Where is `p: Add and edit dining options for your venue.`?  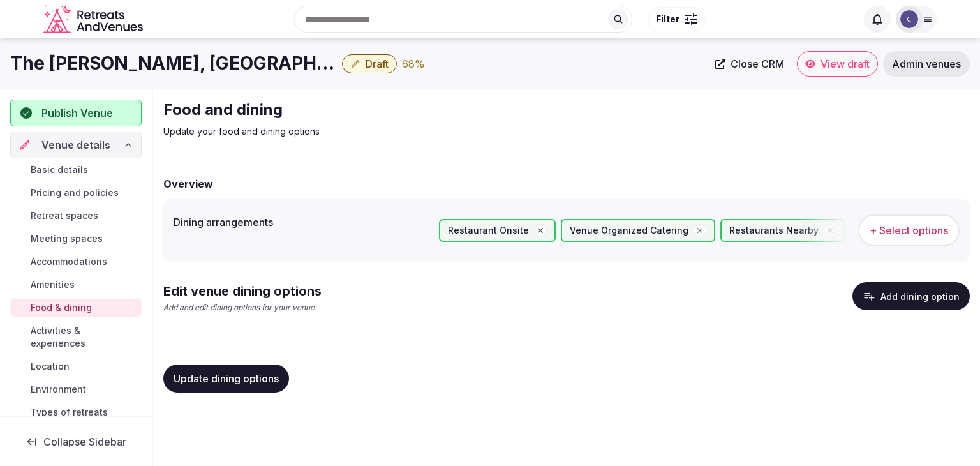
p: Add and edit dining options for your venue. is located at coordinates (243, 307).